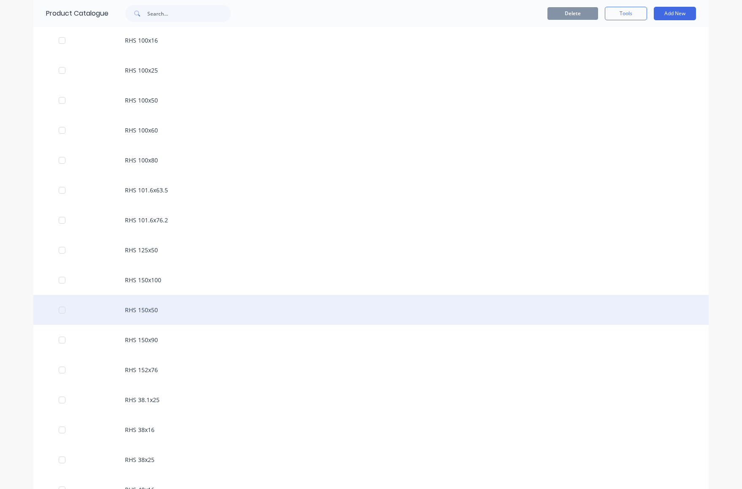 The image size is (742, 489). I want to click on div: RHS 150x90, so click(371, 340).